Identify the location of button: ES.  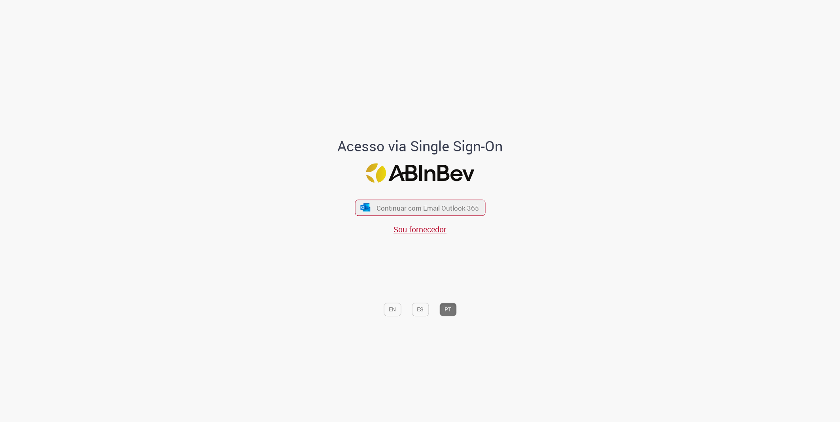
(420, 310).